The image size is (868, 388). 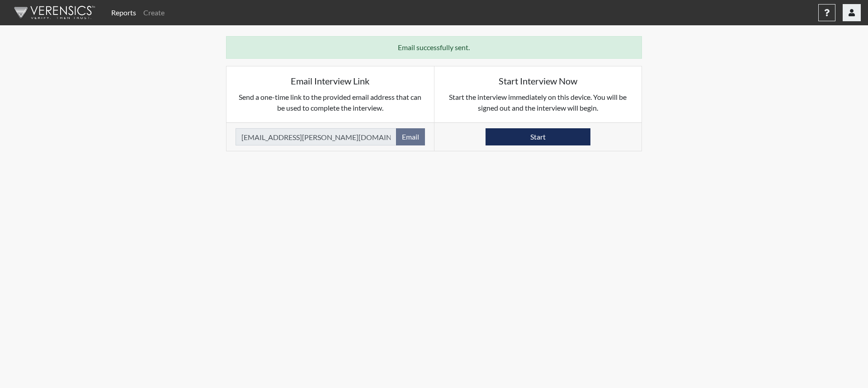 What do you see at coordinates (330, 81) in the screenshot?
I see `h5: Email Interview Link` at bounding box center [330, 81].